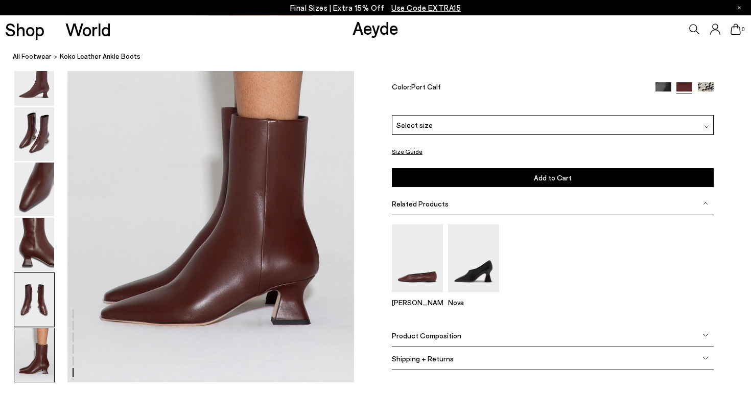  Describe the element at coordinates (382, 57) in the screenshot. I see `nav: breadcrumb` at that location.